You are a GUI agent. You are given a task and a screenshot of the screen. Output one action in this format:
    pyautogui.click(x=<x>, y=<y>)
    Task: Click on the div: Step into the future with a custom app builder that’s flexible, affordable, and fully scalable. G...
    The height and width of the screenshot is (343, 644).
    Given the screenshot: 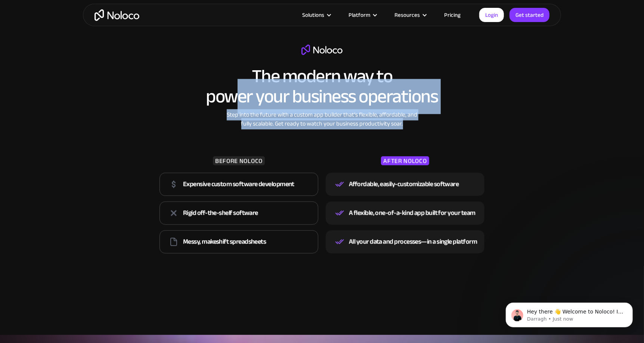 What is the action you would take?
    pyautogui.click(x=322, y=119)
    